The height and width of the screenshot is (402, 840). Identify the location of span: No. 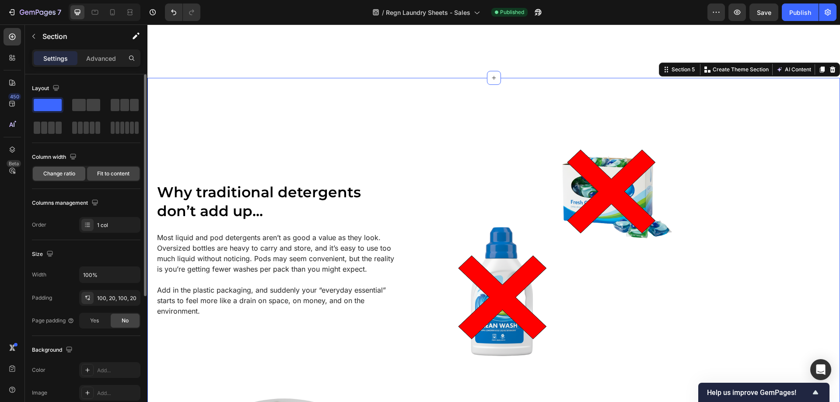
(125, 321).